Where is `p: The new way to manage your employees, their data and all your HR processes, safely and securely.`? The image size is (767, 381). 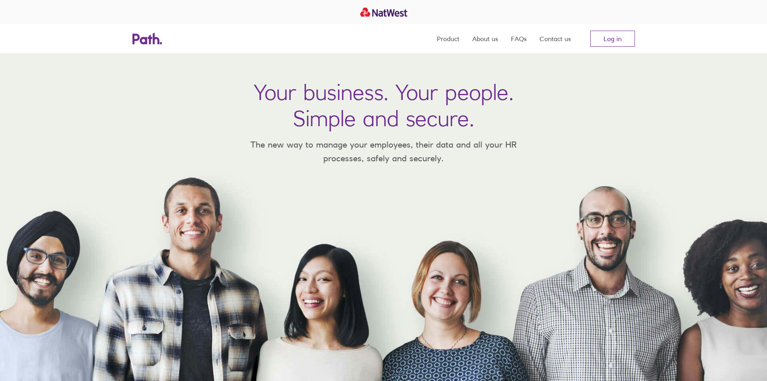
p: The new way to manage your employees, their data and all your HR processes, safely and securely. is located at coordinates (384, 151).